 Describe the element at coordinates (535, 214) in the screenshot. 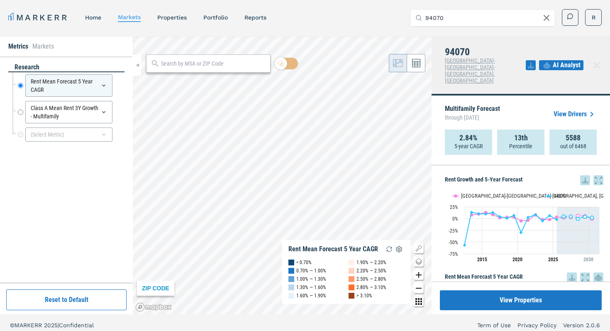

I see `path: Thursday, 30 Jun, 02:00, 8.01. 94070.` at that location.